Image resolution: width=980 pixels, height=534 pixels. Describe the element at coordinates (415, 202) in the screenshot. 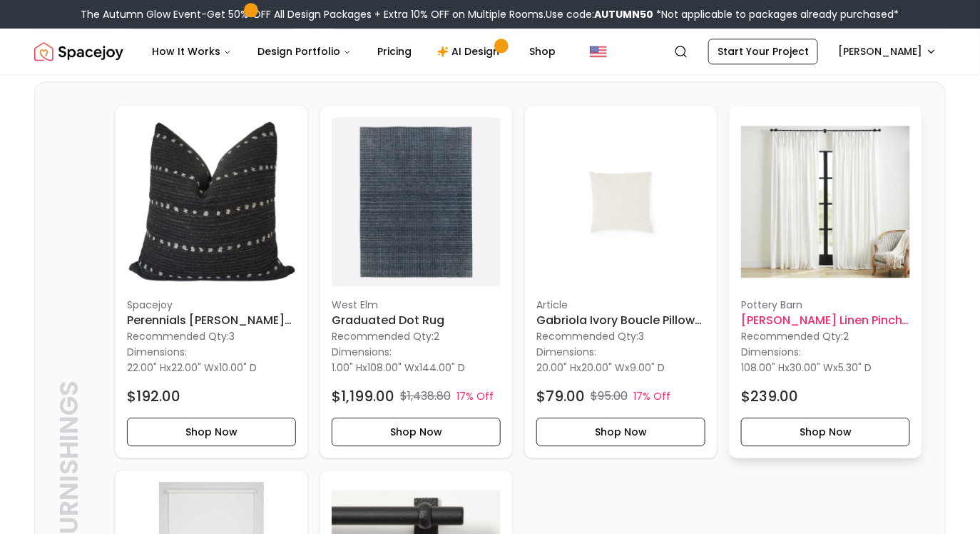

I see `img: Graduated Dot Rug image` at that location.